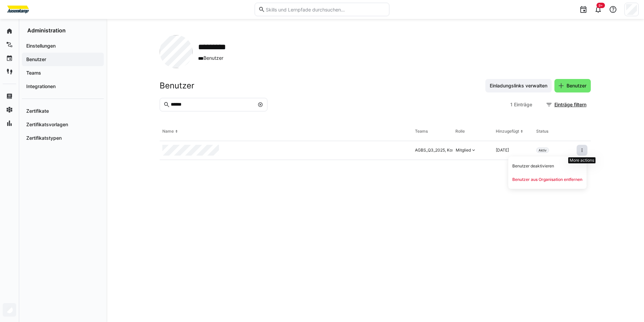 Image resolution: width=644 pixels, height=322 pixels. I want to click on div: Mitglied, so click(464, 150).